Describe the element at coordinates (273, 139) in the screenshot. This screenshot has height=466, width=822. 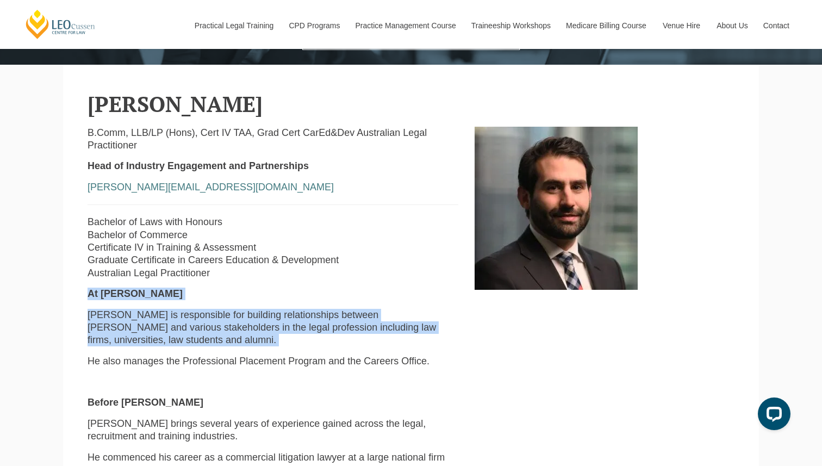
I see `p: B.Comm, LLB/LP (Hons), Cert IV TAA, Grad Cert CarEd&Dev Australian Legal Practitioner` at that location.